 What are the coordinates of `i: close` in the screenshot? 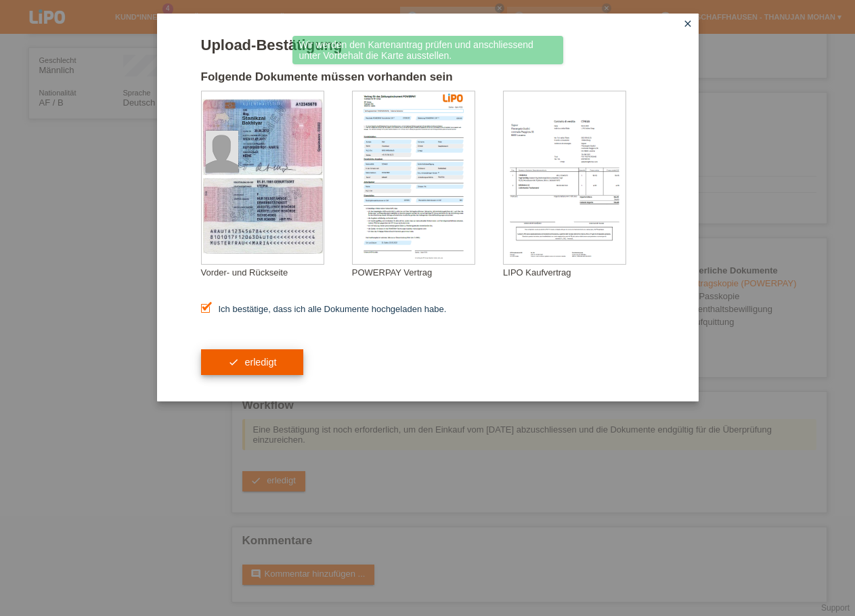 It's located at (688, 23).